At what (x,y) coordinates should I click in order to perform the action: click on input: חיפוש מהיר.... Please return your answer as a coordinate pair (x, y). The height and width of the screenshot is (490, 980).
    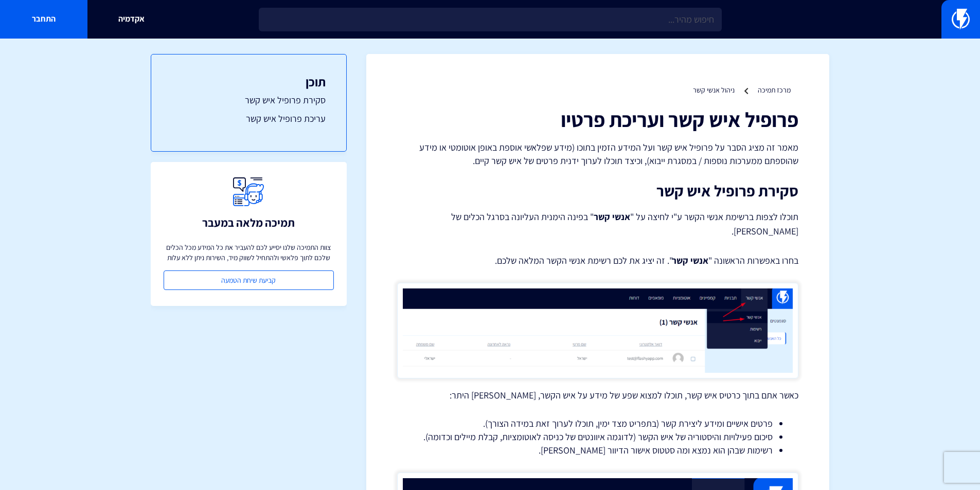
    Looking at the image, I should click on (490, 20).